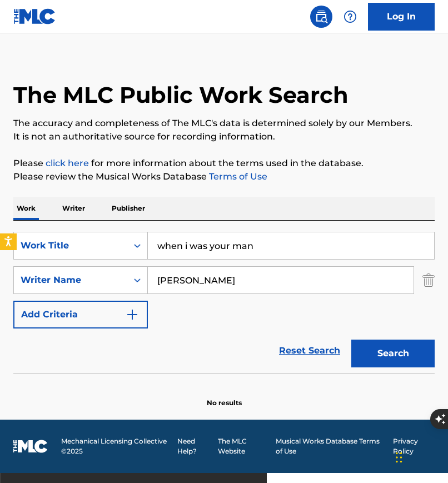 The image size is (448, 483). I want to click on img: MLC Logo, so click(34, 16).